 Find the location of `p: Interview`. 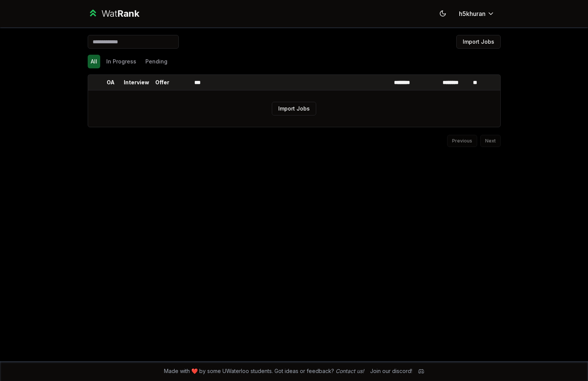

p: Interview is located at coordinates (136, 82).